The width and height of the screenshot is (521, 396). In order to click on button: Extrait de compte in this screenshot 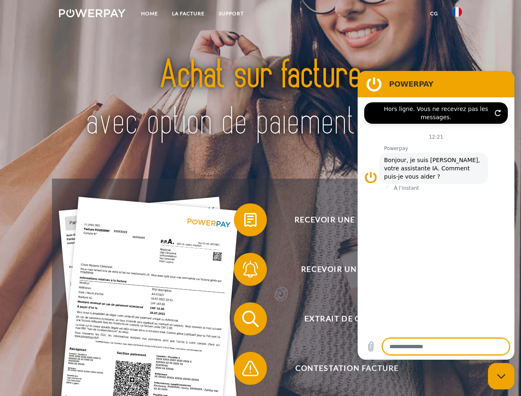, I will do `click(341, 319)`.